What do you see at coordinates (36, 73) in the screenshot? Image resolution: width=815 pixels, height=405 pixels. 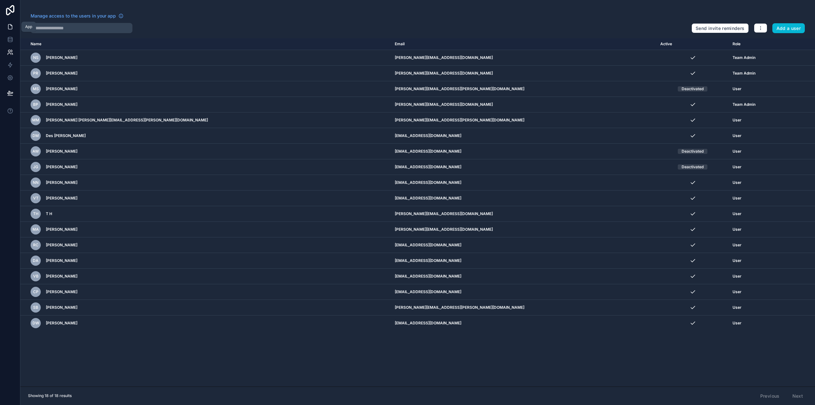 I see `span: PR` at bounding box center [36, 73].